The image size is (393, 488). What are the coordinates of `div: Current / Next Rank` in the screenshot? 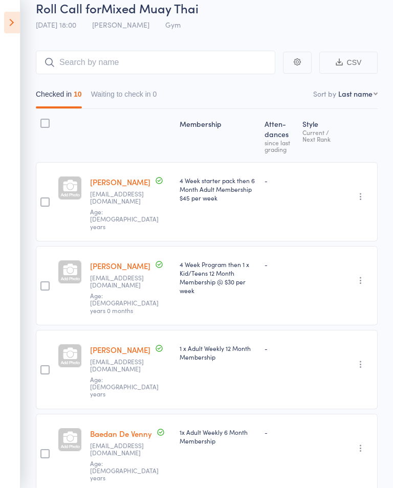 It's located at (319, 136).